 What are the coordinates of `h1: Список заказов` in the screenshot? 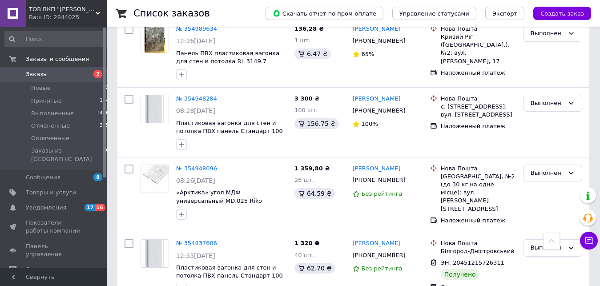 It's located at (172, 13).